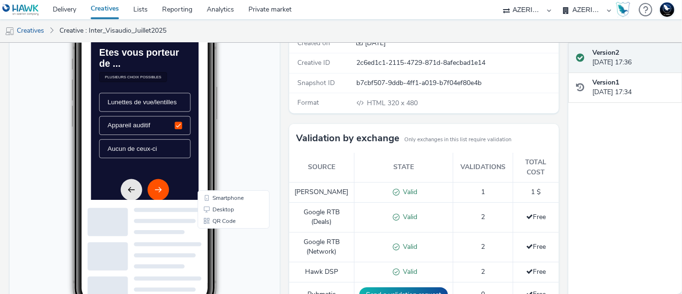  What do you see at coordinates (322, 167) in the screenshot?
I see `th: Source` at bounding box center [322, 167].